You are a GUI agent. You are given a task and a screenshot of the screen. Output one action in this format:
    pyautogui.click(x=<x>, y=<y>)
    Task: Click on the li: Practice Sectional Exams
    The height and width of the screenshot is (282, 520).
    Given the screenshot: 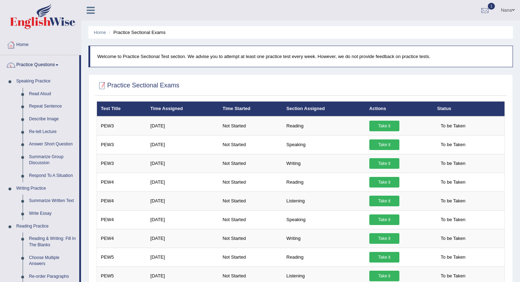 What is the action you would take?
    pyautogui.click(x=136, y=32)
    